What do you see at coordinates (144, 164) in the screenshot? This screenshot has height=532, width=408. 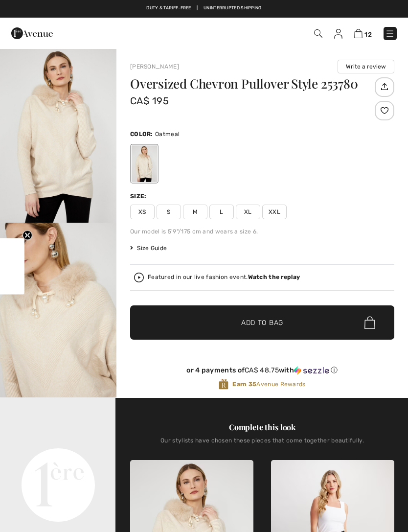 I see `div: Oatmeal` at bounding box center [144, 164].